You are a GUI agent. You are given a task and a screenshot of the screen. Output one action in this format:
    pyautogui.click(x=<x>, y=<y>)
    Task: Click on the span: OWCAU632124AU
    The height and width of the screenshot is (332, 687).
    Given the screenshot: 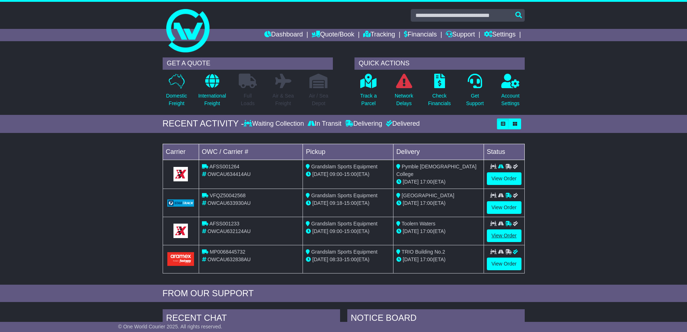 What is the action you would take?
    pyautogui.click(x=229, y=231)
    